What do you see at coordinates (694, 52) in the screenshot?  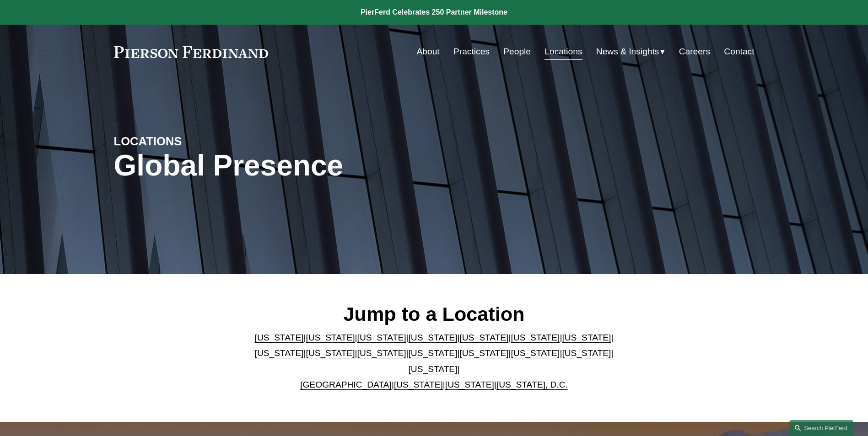 I see `a: Careers` at bounding box center [694, 52].